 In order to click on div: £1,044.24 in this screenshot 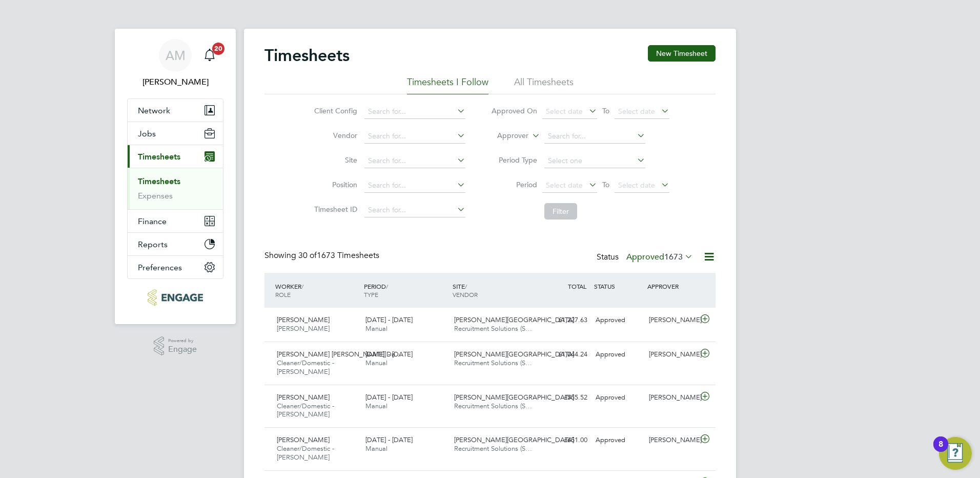, I will do `click(565, 354)`.